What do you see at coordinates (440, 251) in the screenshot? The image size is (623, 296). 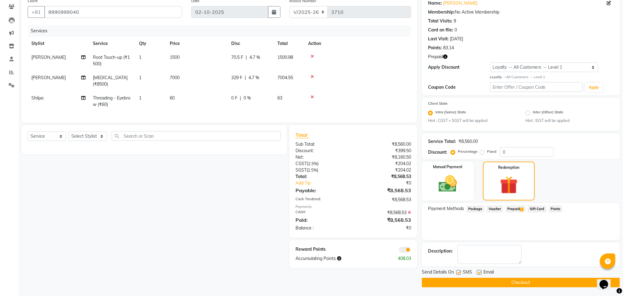 I see `div: Description:` at bounding box center [440, 251].